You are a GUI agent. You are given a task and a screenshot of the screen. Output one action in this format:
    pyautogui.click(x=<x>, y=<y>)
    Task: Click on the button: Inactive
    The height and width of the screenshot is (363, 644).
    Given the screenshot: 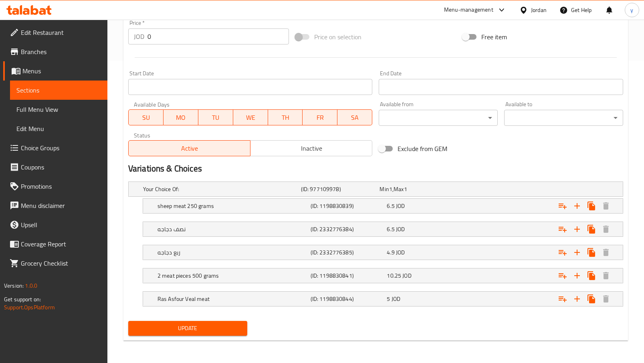 What is the action you would take?
    pyautogui.click(x=311, y=148)
    